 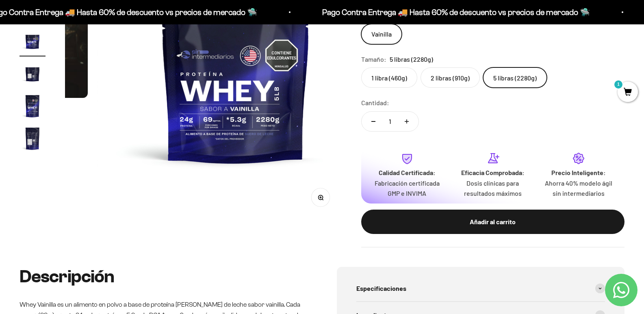 I want to click on button: Ir al artículo 6, so click(x=32, y=107).